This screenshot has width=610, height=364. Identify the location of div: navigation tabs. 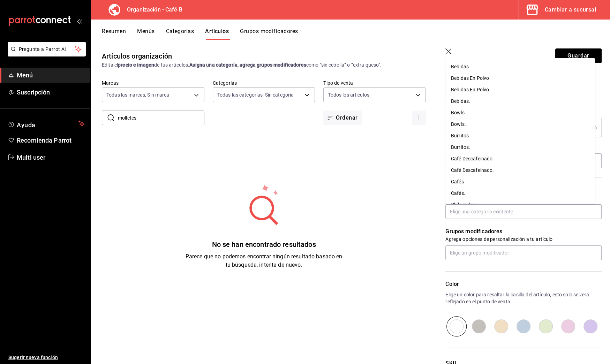
(355, 34).